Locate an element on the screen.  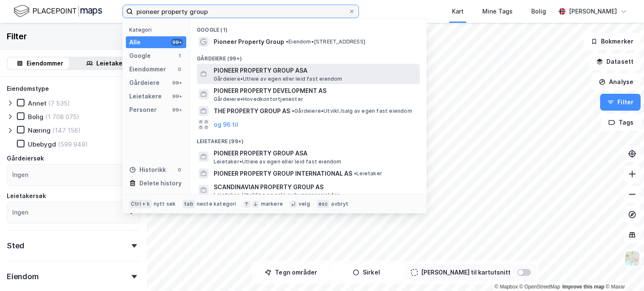
div: Chat Widget is located at coordinates (623, 271).